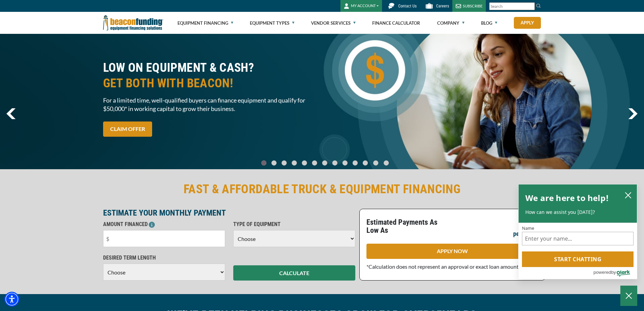 Image resolution: width=644 pixels, height=311 pixels. Describe the element at coordinates (452, 251) in the screenshot. I see `a: APPLY NOW` at that location.